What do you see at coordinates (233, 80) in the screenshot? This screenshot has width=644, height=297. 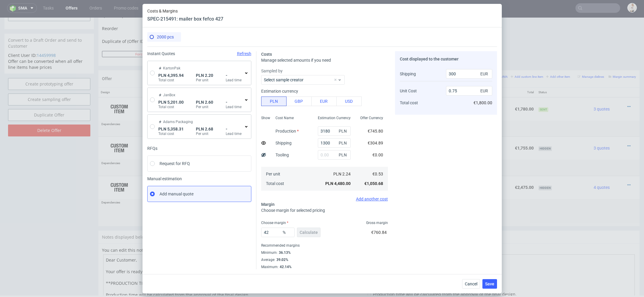 I see `label: Lead time` at bounding box center [233, 80].